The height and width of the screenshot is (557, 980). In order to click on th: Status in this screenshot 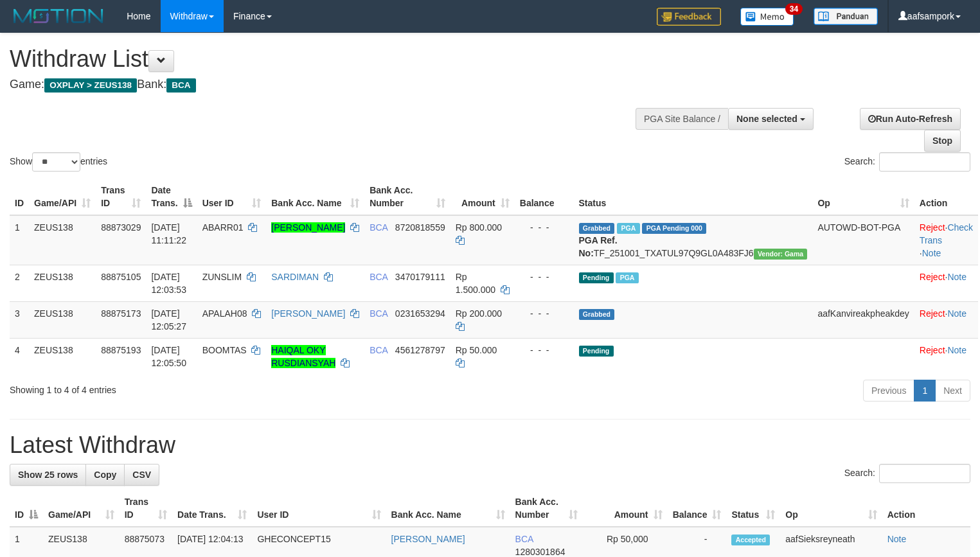, I will do `click(693, 197)`.